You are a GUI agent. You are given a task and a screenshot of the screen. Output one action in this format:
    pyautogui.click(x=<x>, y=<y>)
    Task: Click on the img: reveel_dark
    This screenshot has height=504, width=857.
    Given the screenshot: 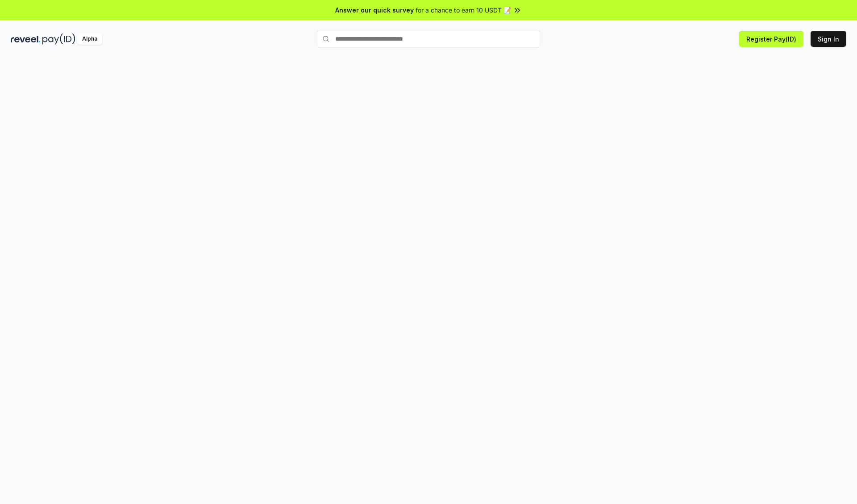 What is the action you would take?
    pyautogui.click(x=25, y=39)
    